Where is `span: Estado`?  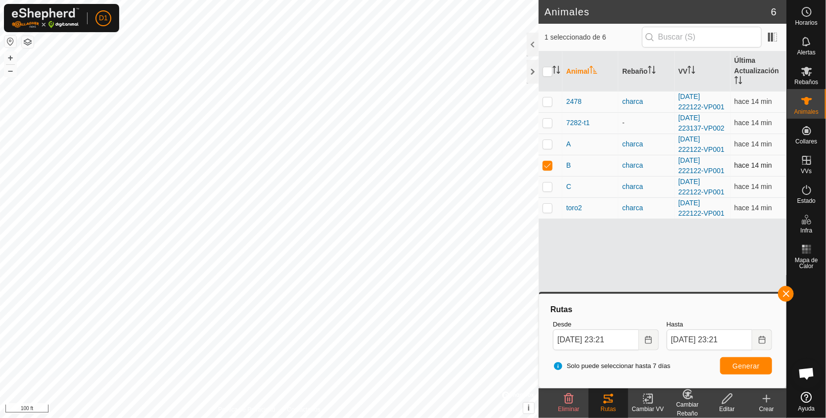 span: Estado is located at coordinates (806, 201).